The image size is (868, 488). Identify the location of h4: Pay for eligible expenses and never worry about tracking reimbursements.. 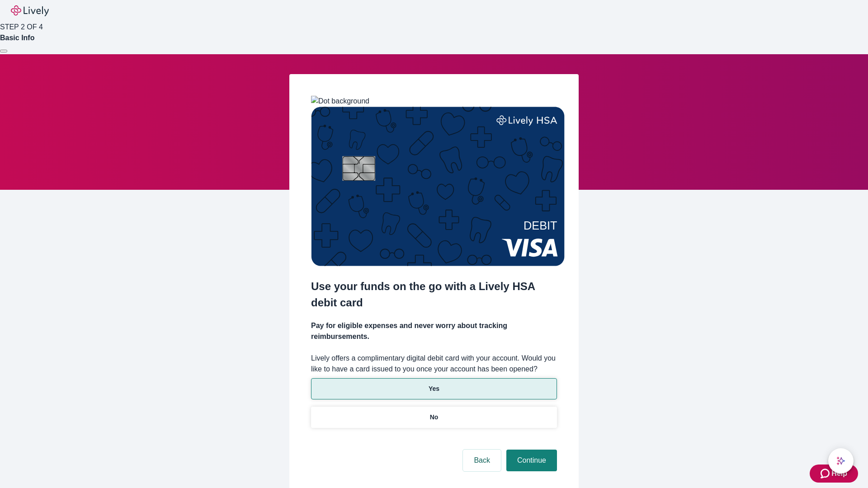
(434, 331).